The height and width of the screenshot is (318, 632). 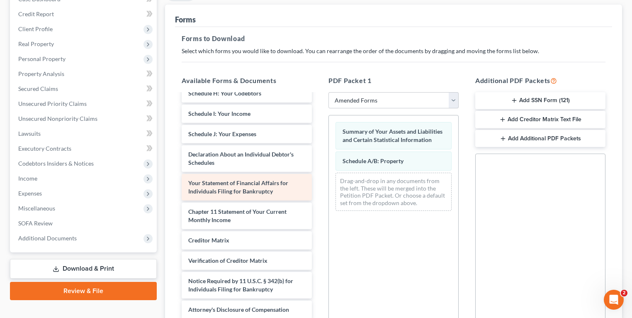 I want to click on span: Attorney's Disclosure of Compensation, so click(x=239, y=309).